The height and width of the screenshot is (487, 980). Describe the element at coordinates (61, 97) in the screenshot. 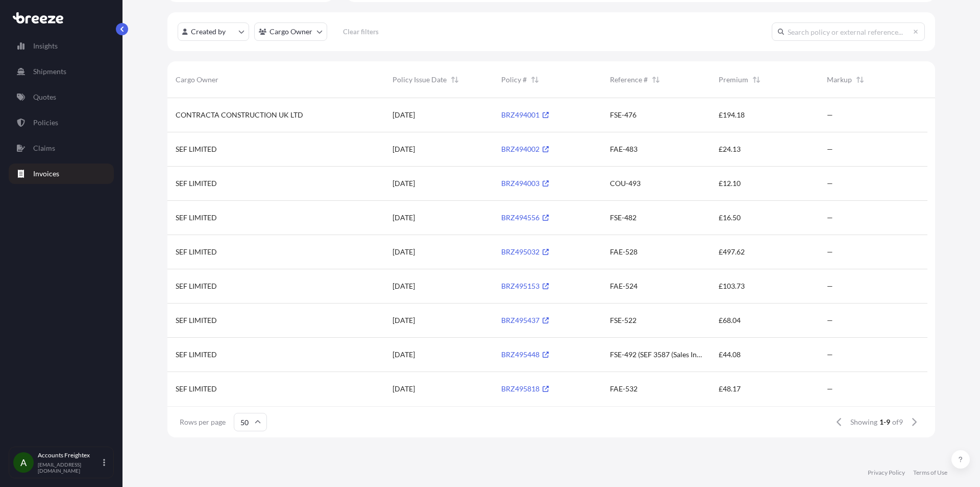

I see `a: Quotes` at that location.